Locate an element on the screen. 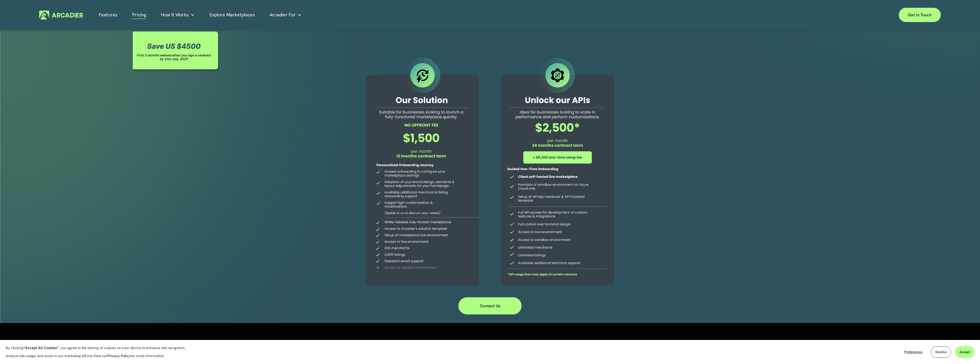  a: Privacy Policy is located at coordinates (119, 356).